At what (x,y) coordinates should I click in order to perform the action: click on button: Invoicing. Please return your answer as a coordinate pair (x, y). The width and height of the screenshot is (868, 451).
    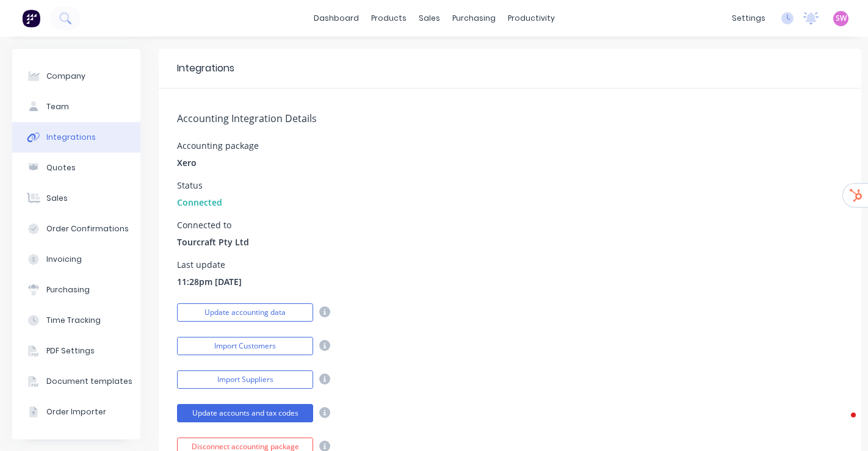
    Looking at the image, I should click on (76, 259).